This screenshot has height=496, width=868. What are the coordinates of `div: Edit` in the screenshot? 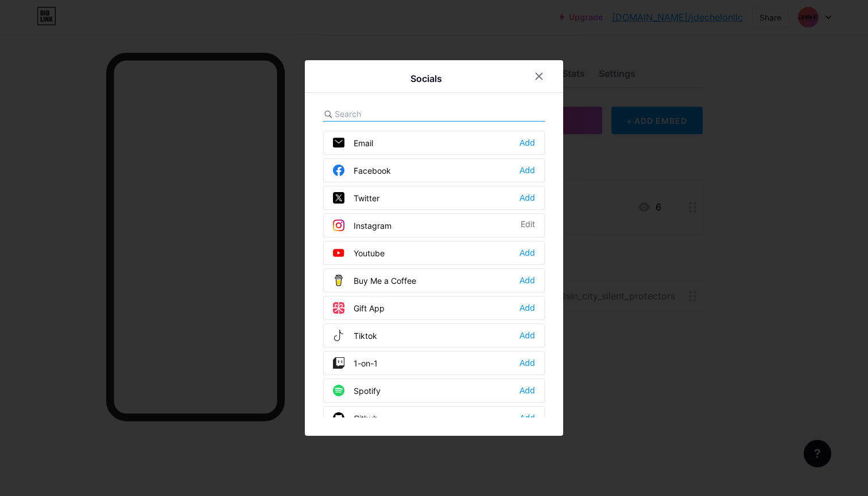 It's located at (528, 225).